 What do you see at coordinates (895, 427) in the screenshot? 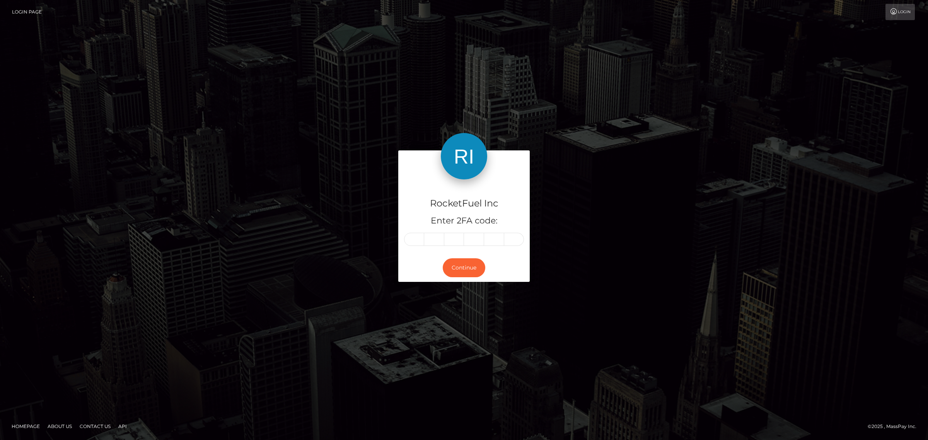
I see `div: © 2025 , MassPay Inc.` at bounding box center [895, 427].